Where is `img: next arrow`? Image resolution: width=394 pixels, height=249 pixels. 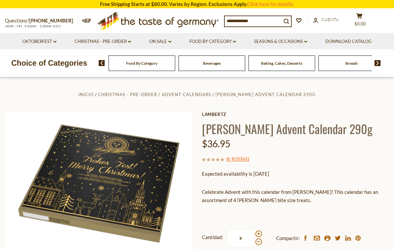 img: next arrow is located at coordinates (377, 63).